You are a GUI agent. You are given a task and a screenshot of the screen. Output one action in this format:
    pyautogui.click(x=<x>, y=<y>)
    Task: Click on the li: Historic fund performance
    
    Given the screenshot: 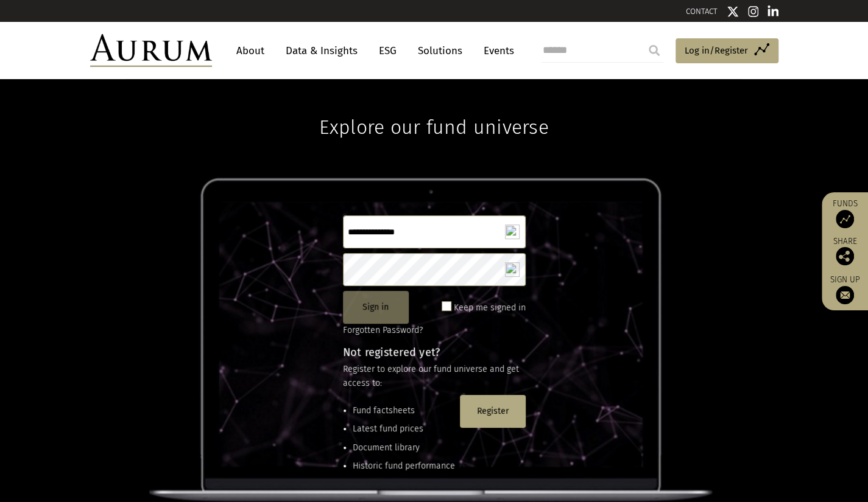 What is the action you would take?
    pyautogui.click(x=404, y=466)
    